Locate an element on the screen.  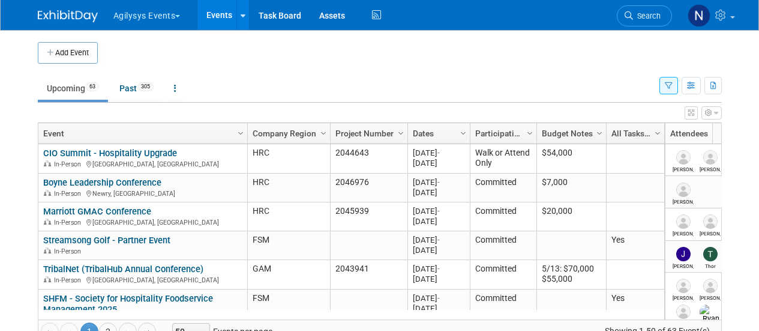
td: $54,000 is located at coordinates (571, 158).